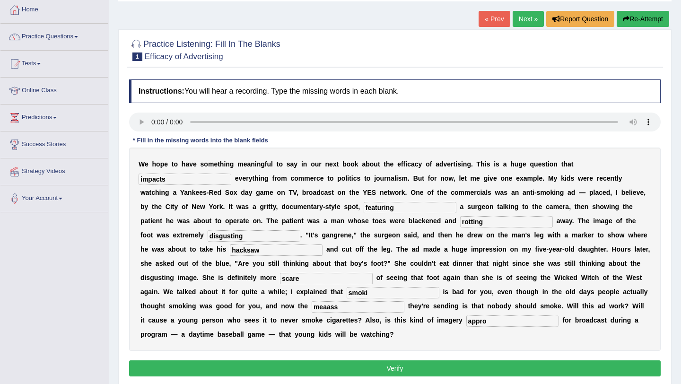 This screenshot has height=384, width=681. I want to click on b: r, so click(247, 178).